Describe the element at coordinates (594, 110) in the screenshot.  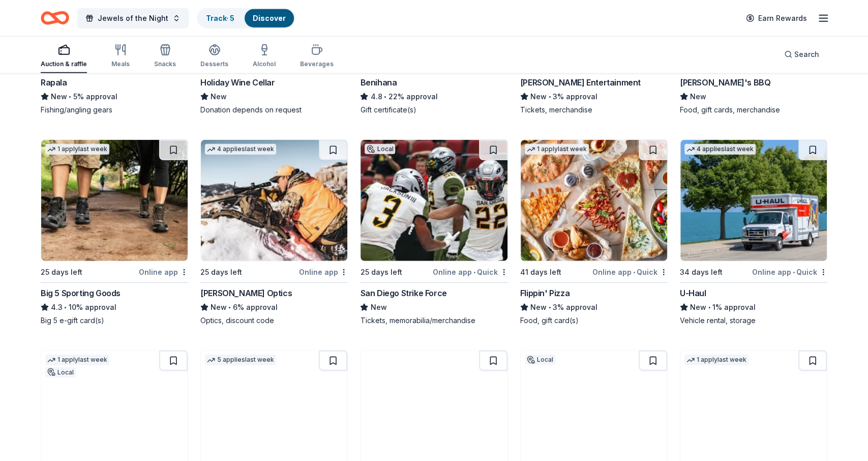
I see `div: Tickets, merchandise` at that location.